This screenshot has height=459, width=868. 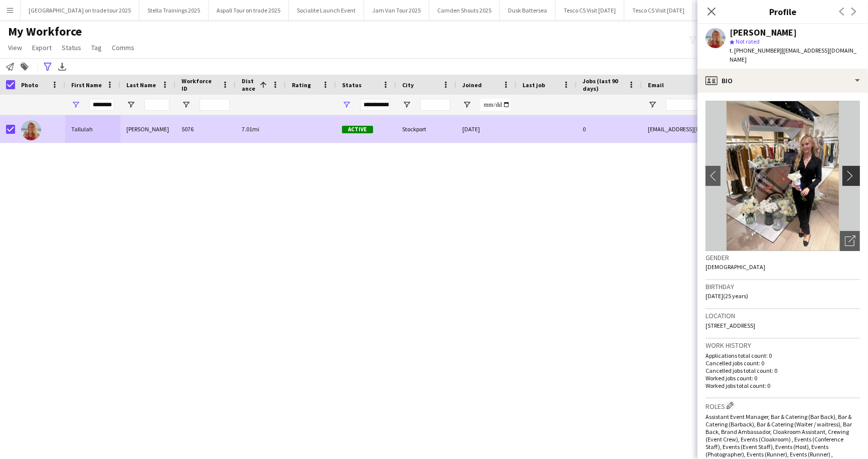 I want to click on span: Last job, so click(x=534, y=85).